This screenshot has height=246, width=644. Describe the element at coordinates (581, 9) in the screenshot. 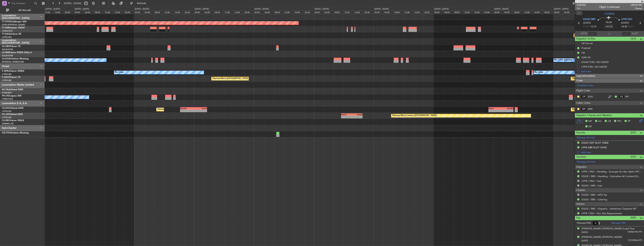

I see `span: 1/3` at that location.